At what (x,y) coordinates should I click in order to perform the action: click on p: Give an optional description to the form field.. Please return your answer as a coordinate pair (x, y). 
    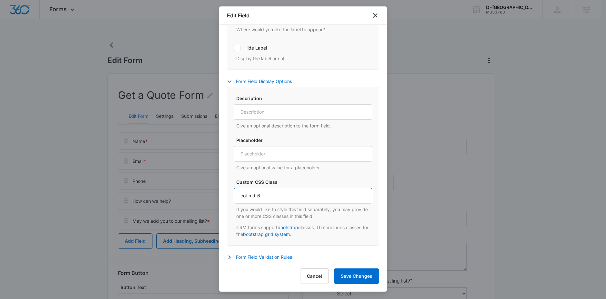
    Looking at the image, I should click on (304, 126).